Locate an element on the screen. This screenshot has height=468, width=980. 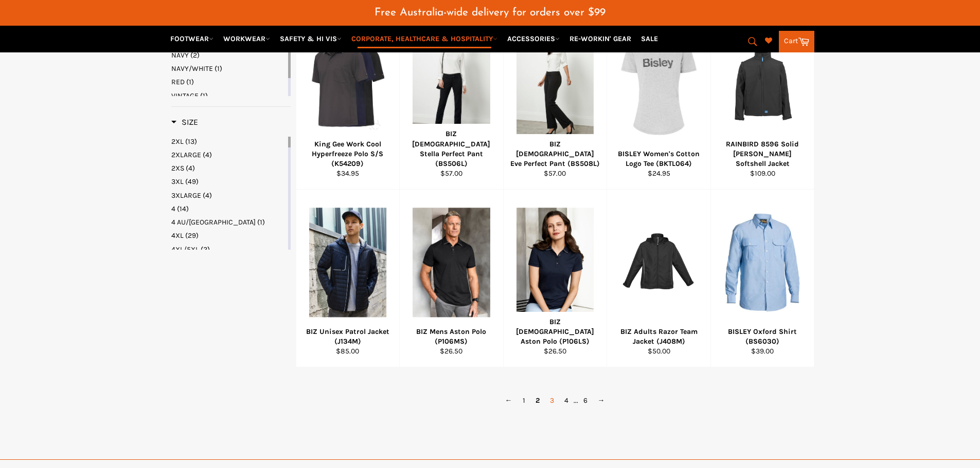
span: 4XL/5XL is located at coordinates (186, 249).